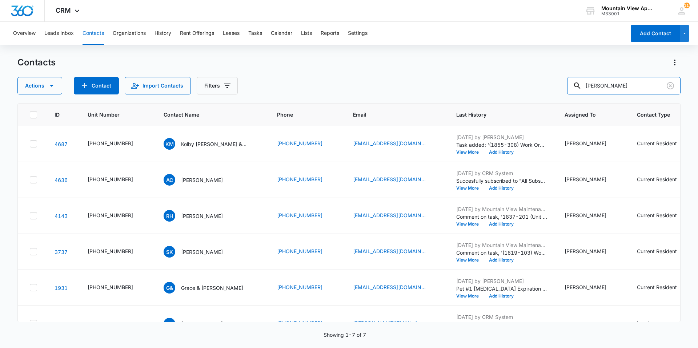 The width and height of the screenshot is (698, 348). What do you see at coordinates (40, 86) in the screenshot?
I see `button: Actions` at bounding box center [40, 86].